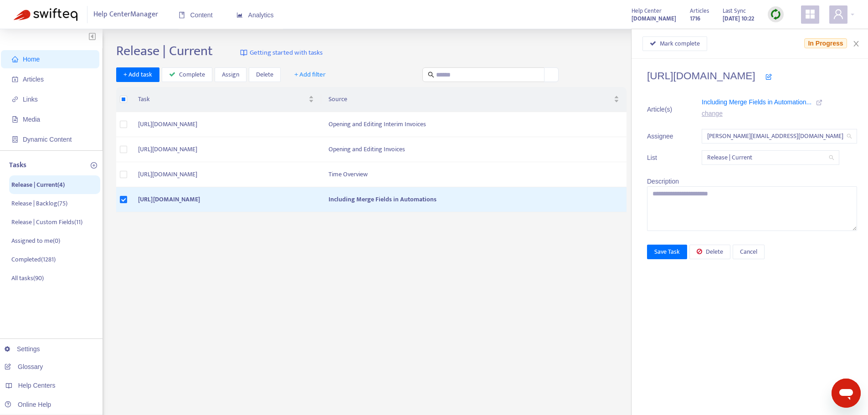 The height and width of the screenshot is (415, 868). Describe the element at coordinates (22, 349) in the screenshot. I see `a: Settings` at that location.